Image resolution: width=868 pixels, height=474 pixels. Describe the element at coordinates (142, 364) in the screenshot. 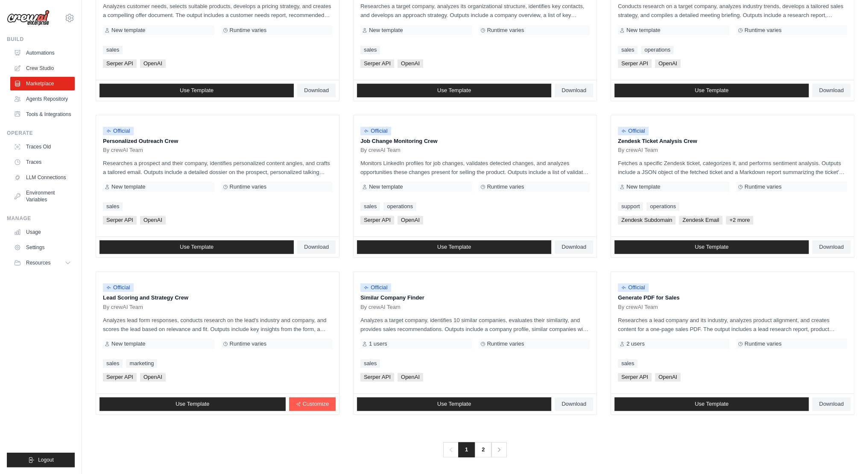

I see `a: marketing` at that location.